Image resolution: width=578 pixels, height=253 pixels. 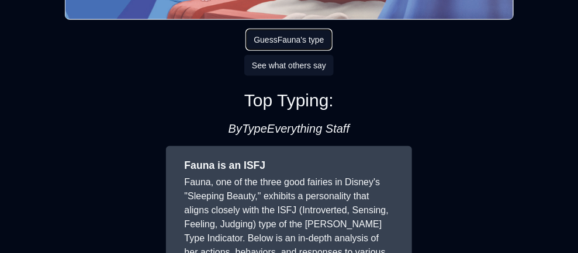 What do you see at coordinates (225, 165) in the screenshot?
I see `strong: Fauna is an ISFJ` at bounding box center [225, 165].